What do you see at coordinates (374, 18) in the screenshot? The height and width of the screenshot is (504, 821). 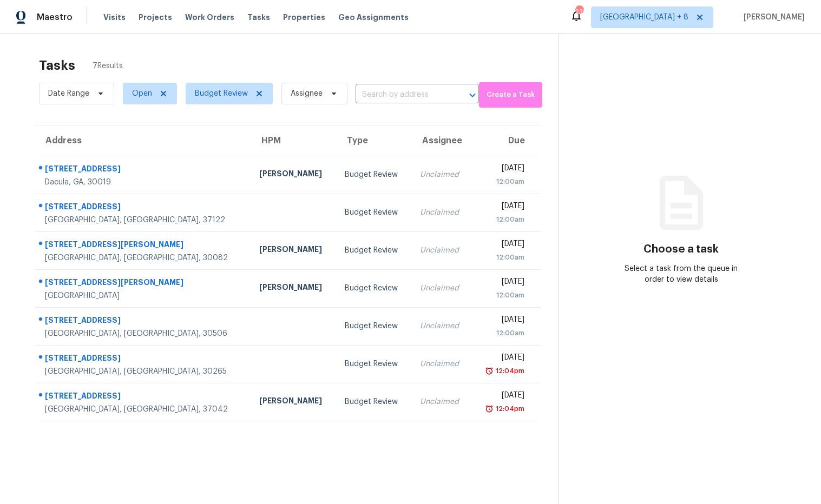 I see `span: Geo Assignments` at bounding box center [374, 18].